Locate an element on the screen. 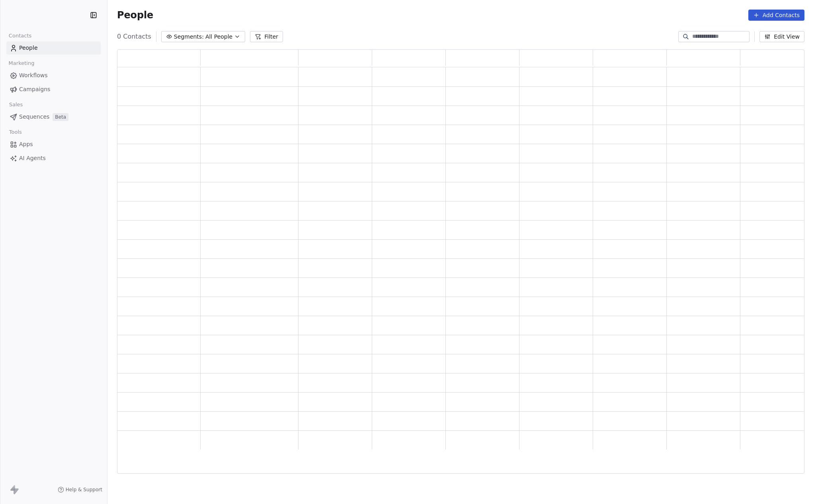 Image resolution: width=814 pixels, height=504 pixels. a: Campaigns is located at coordinates (53, 89).